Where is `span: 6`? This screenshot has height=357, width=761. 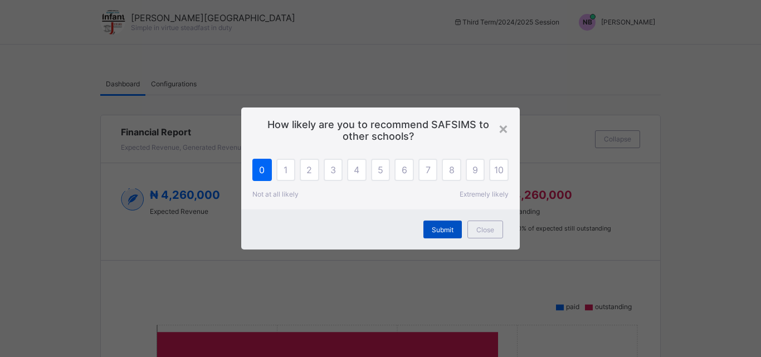
span: 6 is located at coordinates (404, 170).